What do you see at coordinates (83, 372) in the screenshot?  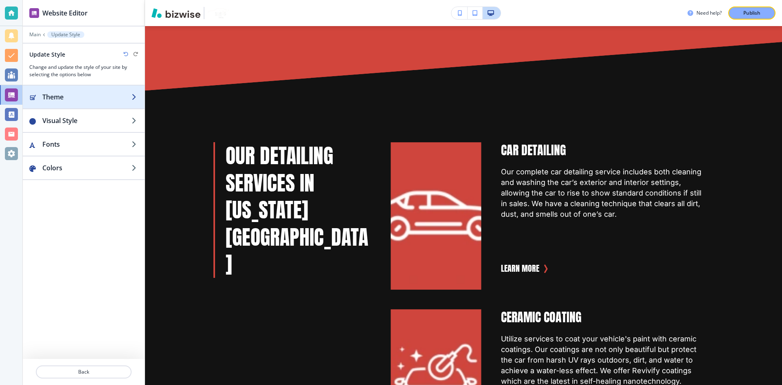 I see `button: Back` at bounding box center [83, 372].